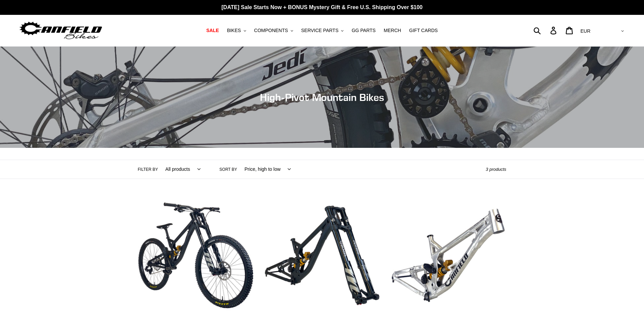 This screenshot has height=319, width=644. I want to click on span: BIKES, so click(233, 31).